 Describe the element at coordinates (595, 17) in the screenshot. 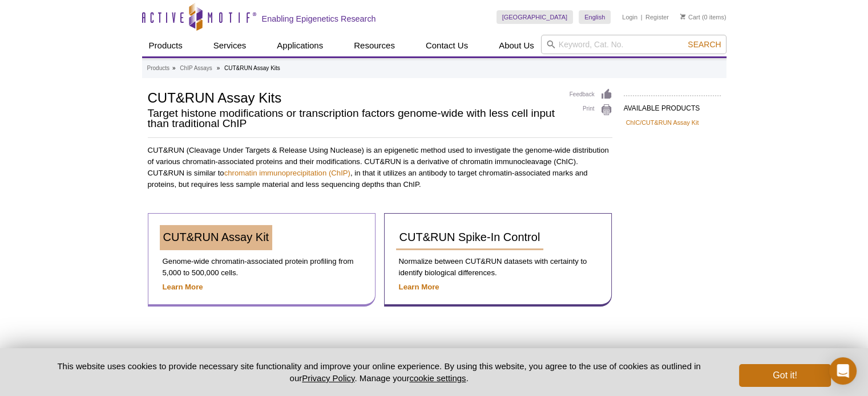

I see `a: English` at that location.